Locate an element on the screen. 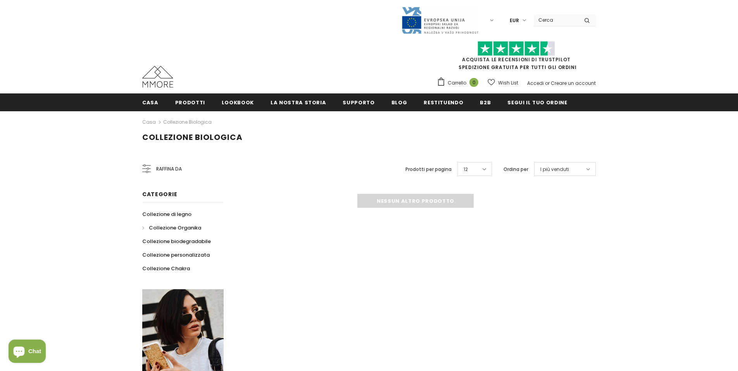 This screenshot has width=738, height=371. span: or is located at coordinates (547, 83).